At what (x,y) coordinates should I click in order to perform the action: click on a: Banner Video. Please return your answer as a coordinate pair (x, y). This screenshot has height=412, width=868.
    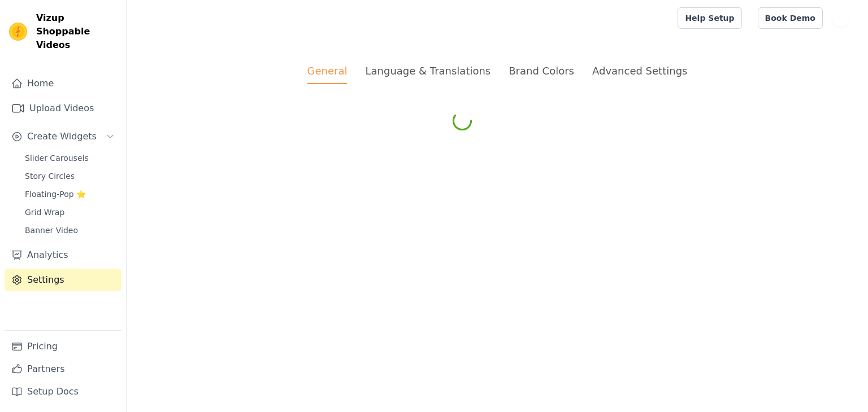
    Looking at the image, I should click on (69, 230).